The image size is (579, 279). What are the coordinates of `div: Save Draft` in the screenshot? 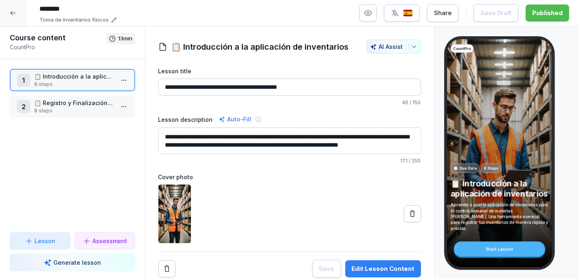 It's located at (496, 13).